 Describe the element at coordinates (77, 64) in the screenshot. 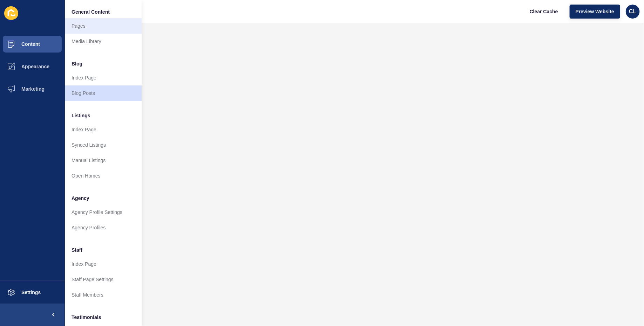

I see `span: Blog` at that location.